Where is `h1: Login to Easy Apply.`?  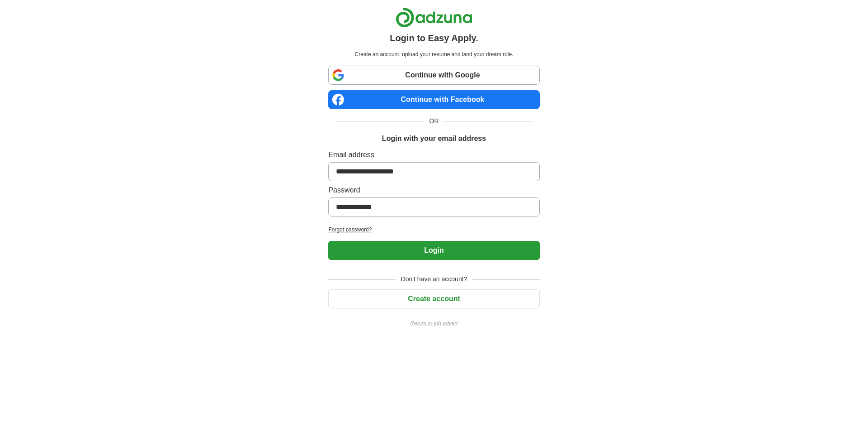 h1: Login to Easy Apply. is located at coordinates (434, 38).